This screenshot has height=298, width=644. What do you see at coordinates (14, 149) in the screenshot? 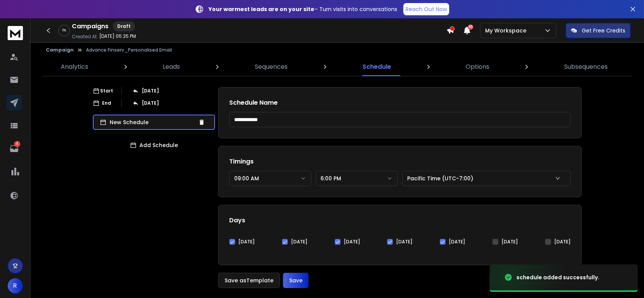
I see `a: 4` at bounding box center [14, 149].